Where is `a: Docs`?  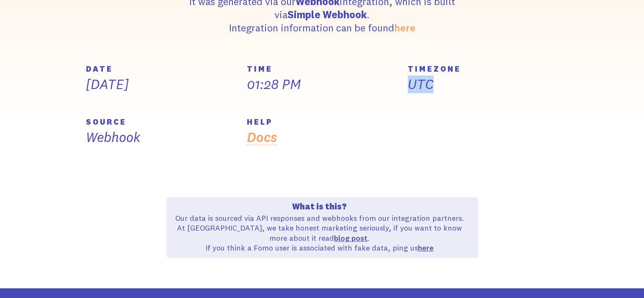 a: Docs is located at coordinates (262, 137).